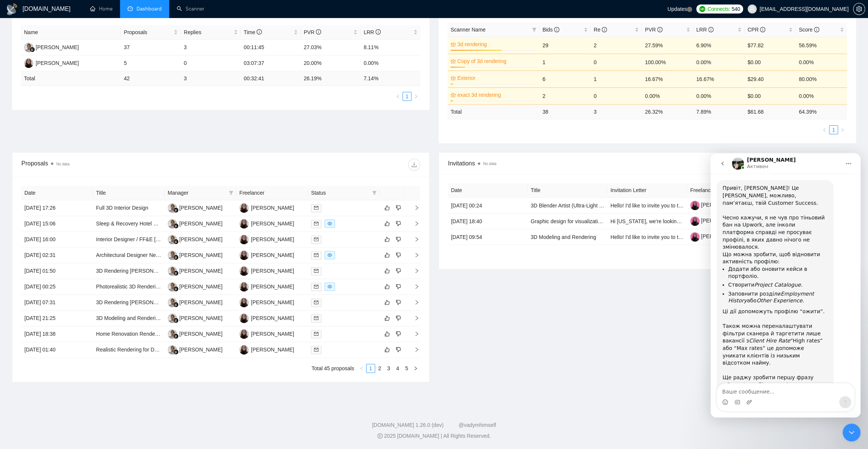  I want to click on a: setting, so click(859, 9).